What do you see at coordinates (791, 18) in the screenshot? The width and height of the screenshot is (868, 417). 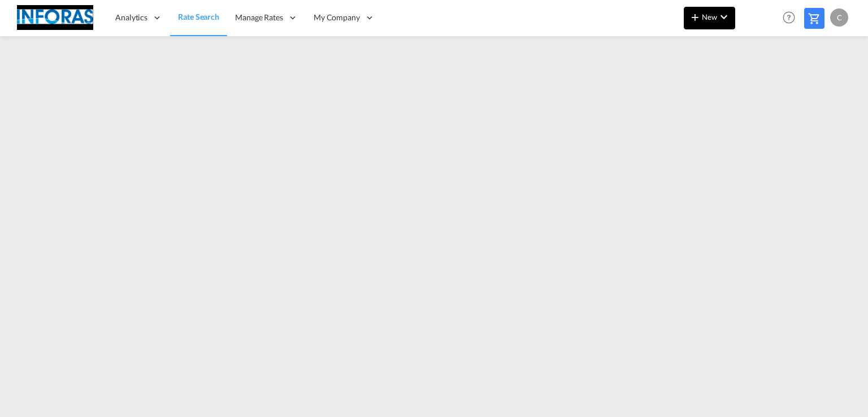 I see `div: Help` at bounding box center [791, 18].